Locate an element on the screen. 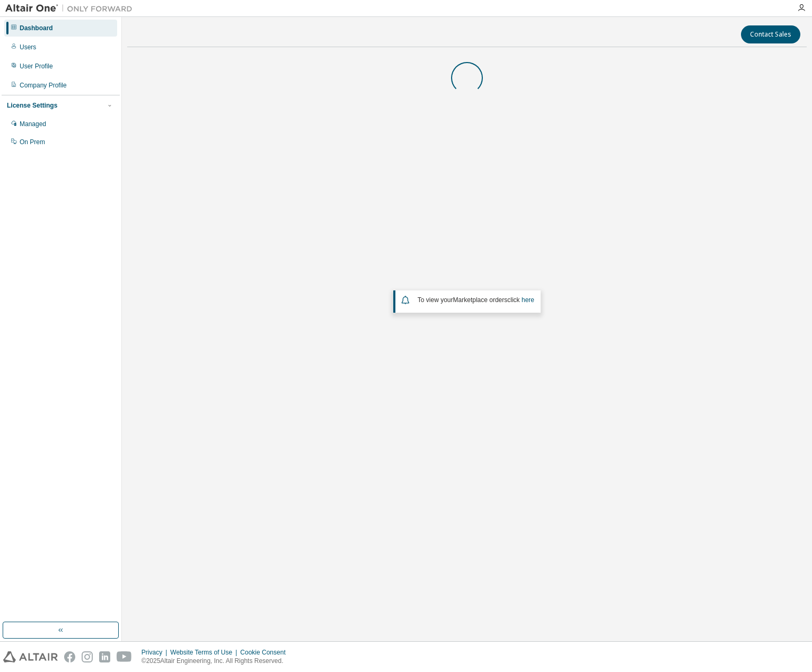  div: Users is located at coordinates (27, 47).